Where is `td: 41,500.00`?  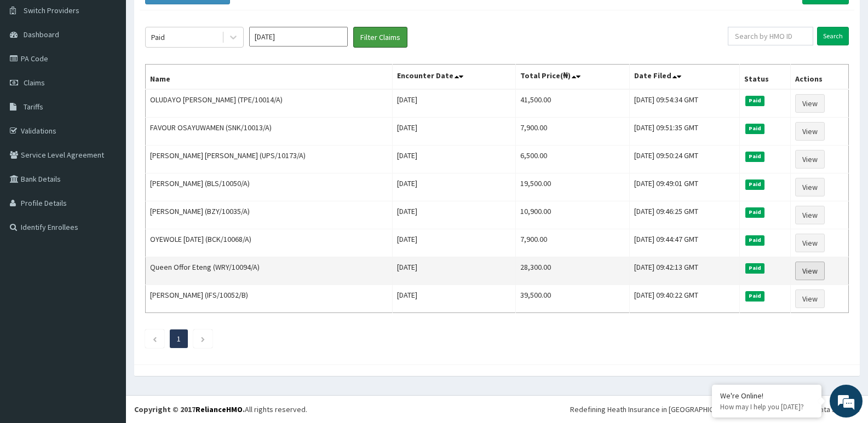
td: 41,500.00 is located at coordinates (573, 103).